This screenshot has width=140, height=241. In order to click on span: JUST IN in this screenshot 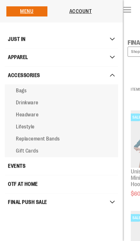, I will do `click(17, 39)`.